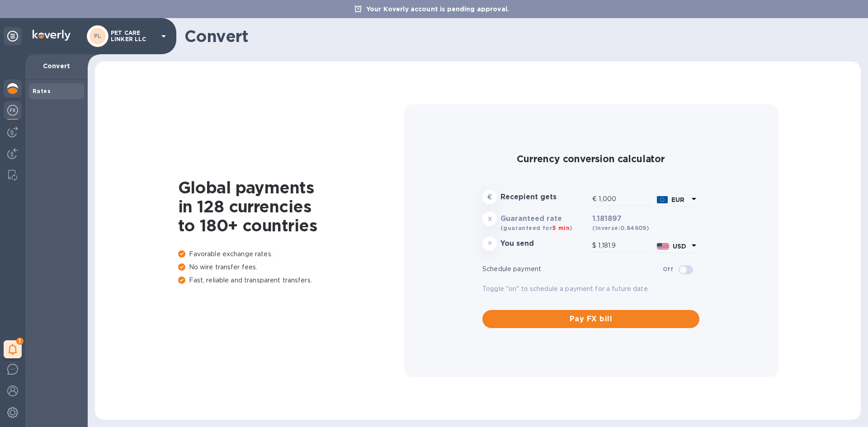 The image size is (868, 427). I want to click on span: Pay FX bill, so click(590, 319).